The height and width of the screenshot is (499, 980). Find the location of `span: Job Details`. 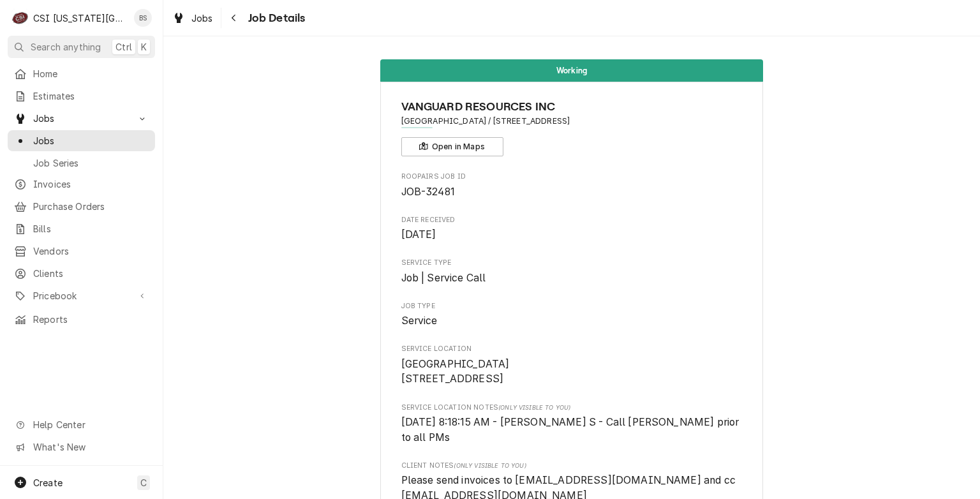

span: Job Details is located at coordinates (275, 18).